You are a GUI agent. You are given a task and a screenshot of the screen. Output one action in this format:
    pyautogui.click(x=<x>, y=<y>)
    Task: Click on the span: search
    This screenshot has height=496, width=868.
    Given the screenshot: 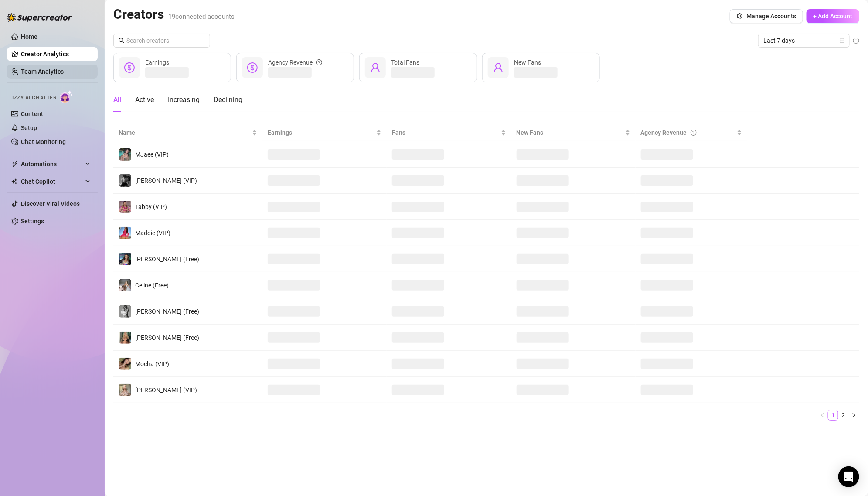 What is the action you would take?
    pyautogui.click(x=121, y=40)
    